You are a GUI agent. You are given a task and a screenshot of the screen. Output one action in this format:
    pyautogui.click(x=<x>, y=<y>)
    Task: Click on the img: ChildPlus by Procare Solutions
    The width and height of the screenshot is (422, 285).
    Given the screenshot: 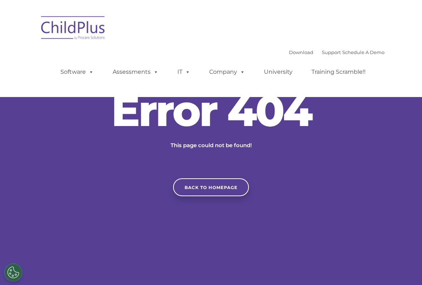 What is the action you would take?
    pyautogui.click(x=73, y=29)
    